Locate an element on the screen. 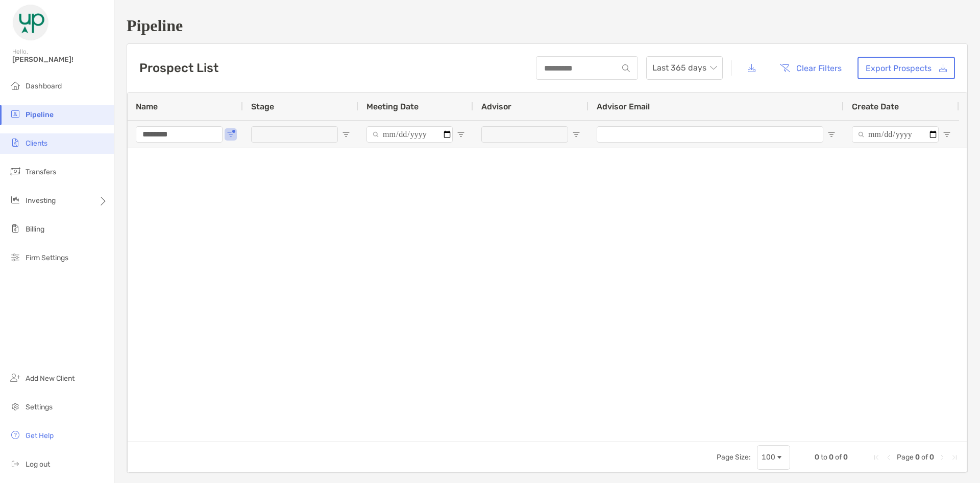  h1: Pipeline is located at coordinates (547, 25).